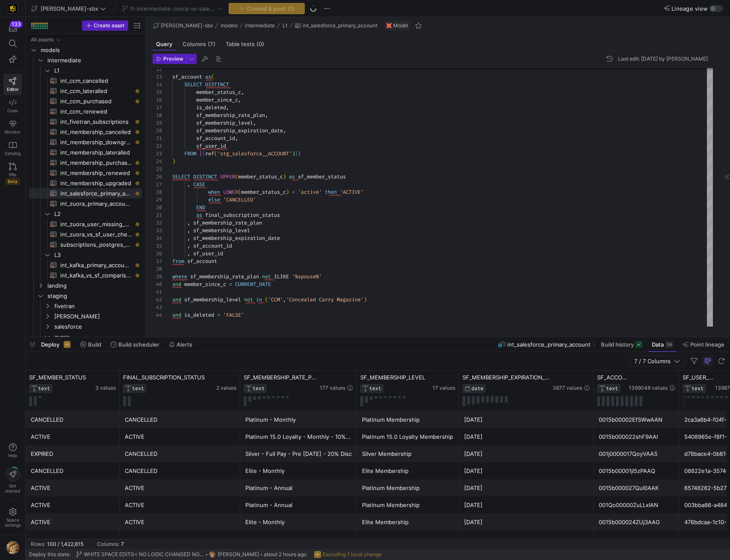  Describe the element at coordinates (157, 246) in the screenshot. I see `div: 35` at that location.